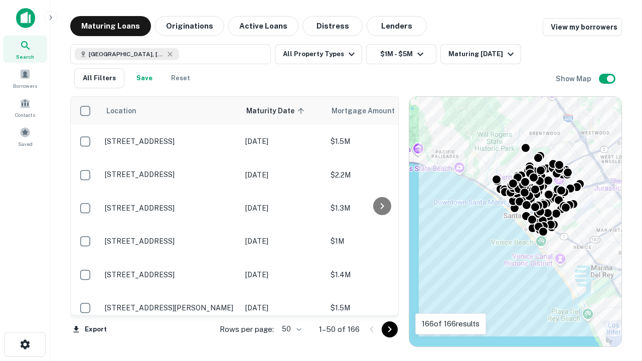 Image resolution: width=642 pixels, height=361 pixels. Describe the element at coordinates (121, 111) in the screenshot. I see `span: Location` at that location.